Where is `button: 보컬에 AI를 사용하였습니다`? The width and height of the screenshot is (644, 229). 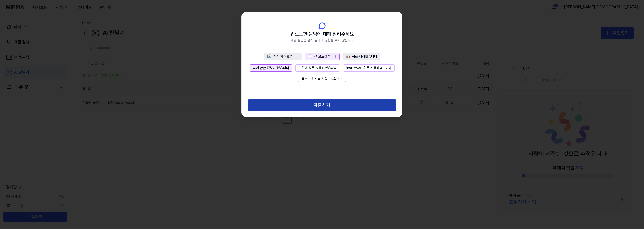
button: 보컬에 AI를 사용하였습니다 is located at coordinates (318, 68).